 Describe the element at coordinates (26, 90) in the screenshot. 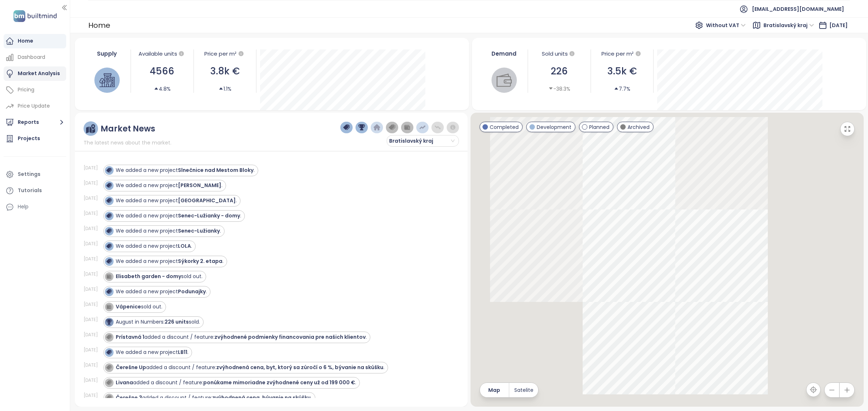

I see `div: Pricing` at that location.